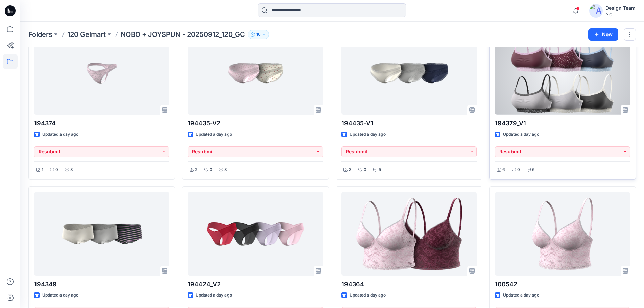 This screenshot has height=308, width=644. What do you see at coordinates (102, 123) in the screenshot?
I see `p: 194374` at bounding box center [102, 123].